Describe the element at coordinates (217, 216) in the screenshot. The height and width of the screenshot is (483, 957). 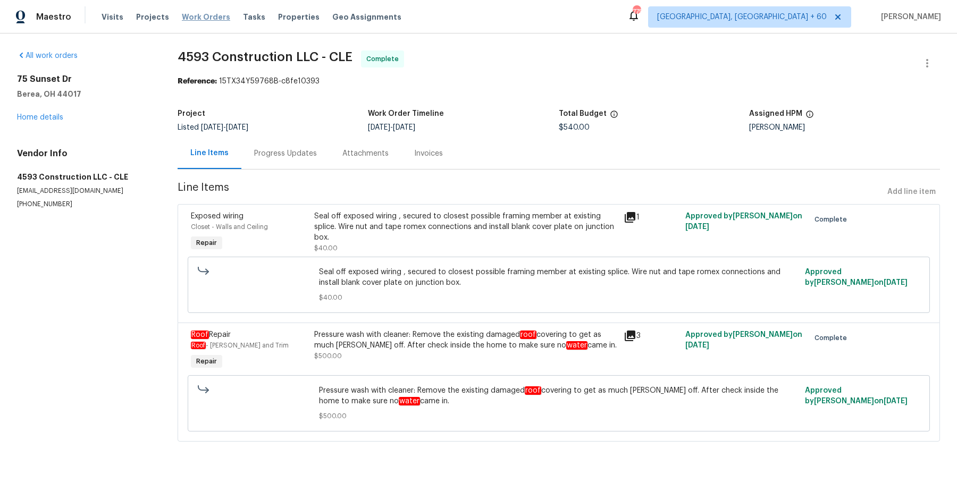
I see `span: Exposed wiring` at that location.